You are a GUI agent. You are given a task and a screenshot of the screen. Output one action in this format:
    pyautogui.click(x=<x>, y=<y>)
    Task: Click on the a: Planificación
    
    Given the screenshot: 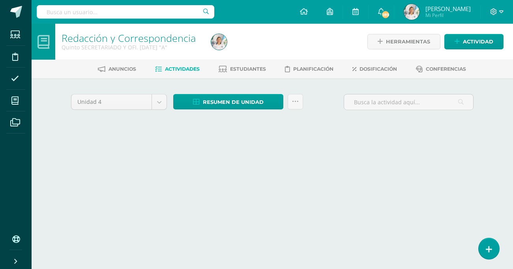 What is the action you would take?
    pyautogui.click(x=309, y=69)
    